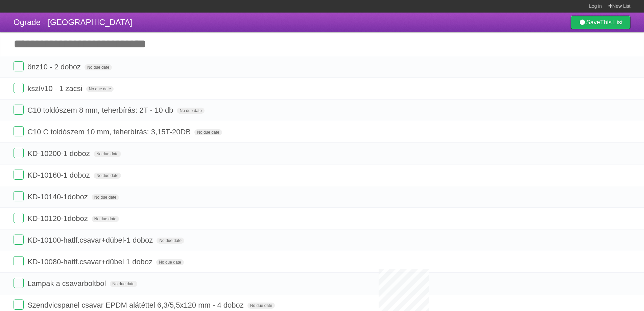 Image resolution: width=644 pixels, height=311 pixels. What do you see at coordinates (91, 262) in the screenshot?
I see `span: KD-10080-hatlf.csavar+dübel 1 doboz` at bounding box center [91, 262].